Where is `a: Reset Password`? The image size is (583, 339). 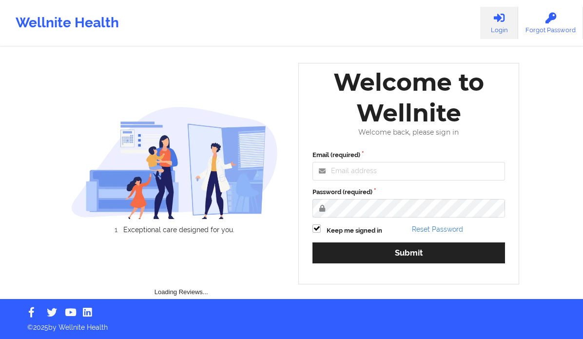
a: Reset Password is located at coordinates (437, 229).